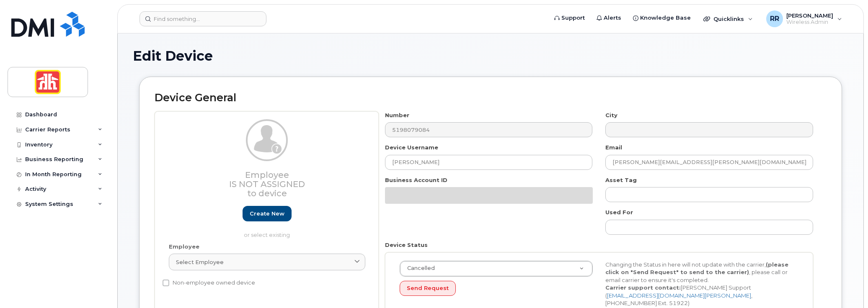  What do you see at coordinates (166, 283) in the screenshot?
I see `input: Non-employee owned device` at bounding box center [166, 283].